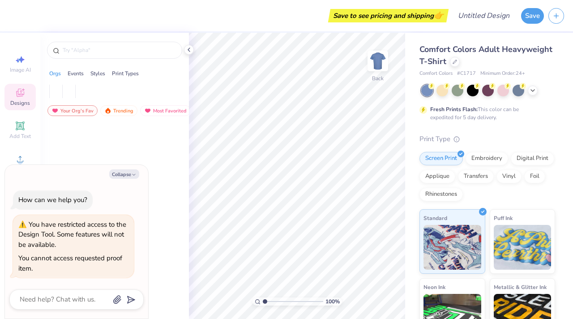 The height and width of the screenshot is (319, 573). I want to click on button: Collapse, so click(124, 174).